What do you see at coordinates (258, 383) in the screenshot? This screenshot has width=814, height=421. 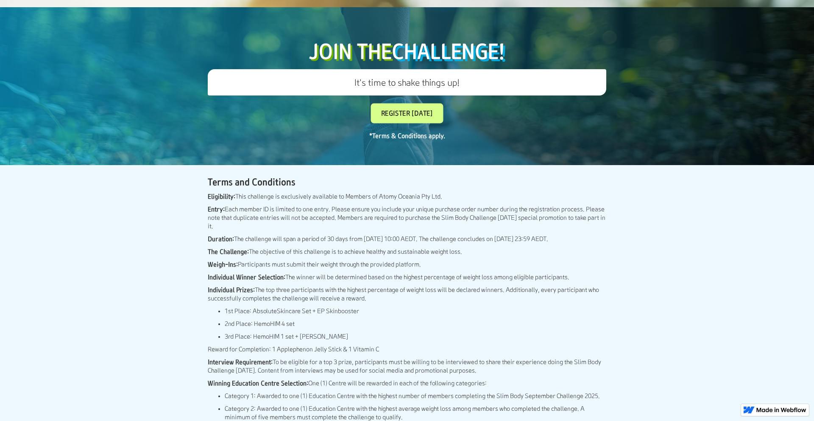 I see `strong: Winning Education Centre Selection:` at bounding box center [258, 383].